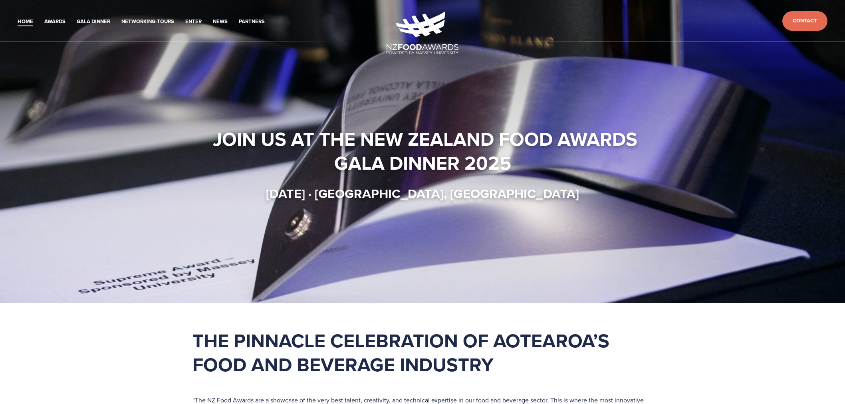  What do you see at coordinates (252, 22) in the screenshot?
I see `a: Partners` at bounding box center [252, 22].